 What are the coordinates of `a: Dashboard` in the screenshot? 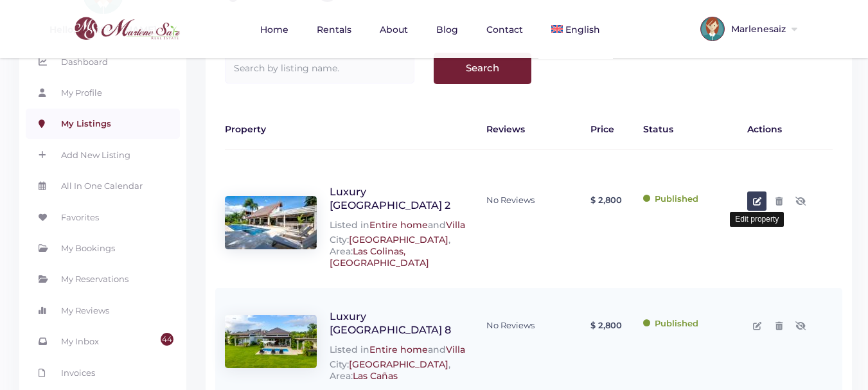 It's located at (103, 61).